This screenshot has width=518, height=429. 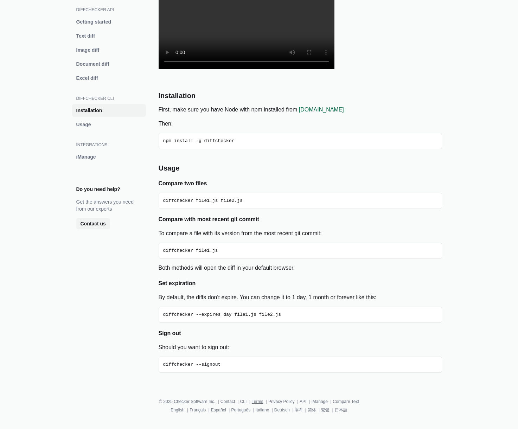 What do you see at coordinates (109, 22) in the screenshot?
I see `span: Getting started` at bounding box center [109, 22].